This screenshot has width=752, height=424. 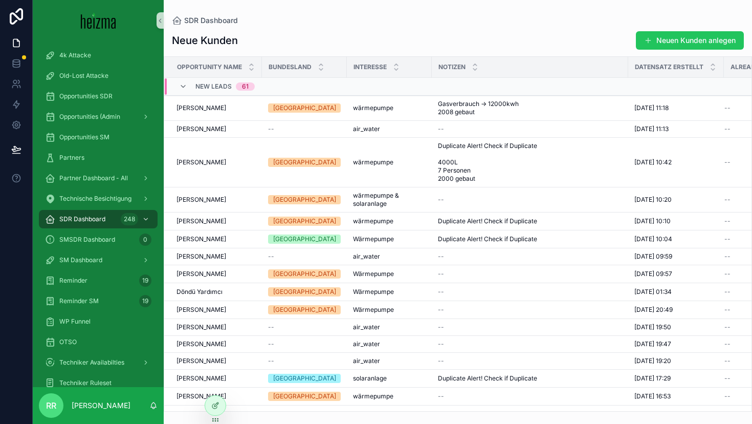 What do you see at coordinates (98, 20) in the screenshot?
I see `img: App logo` at bounding box center [98, 20].